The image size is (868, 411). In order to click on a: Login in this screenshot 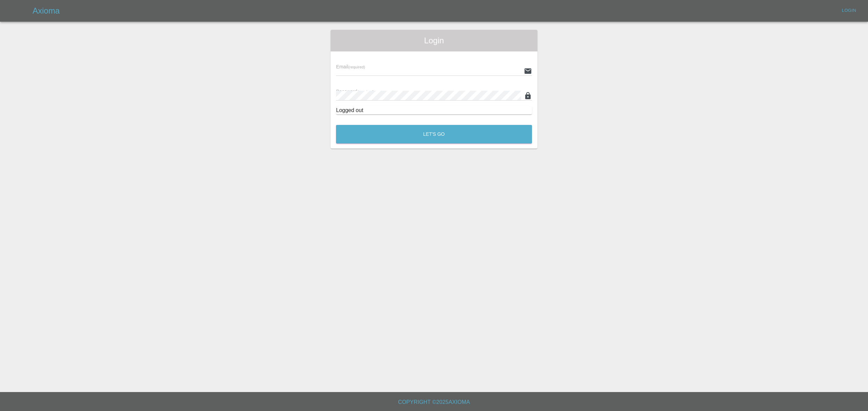, I will do `click(849, 11)`.